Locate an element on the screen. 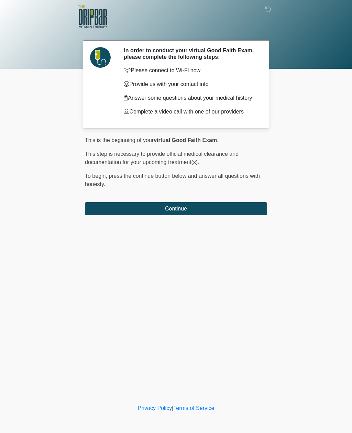 This screenshot has width=352, height=433. a: Privacy Policy is located at coordinates (155, 408).